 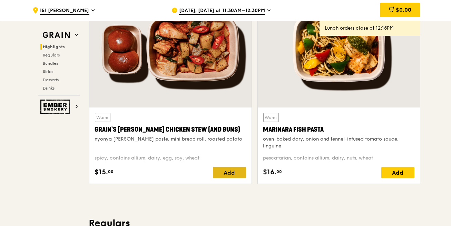 What do you see at coordinates (270, 172) in the screenshot?
I see `span: $16.` at bounding box center [270, 172].